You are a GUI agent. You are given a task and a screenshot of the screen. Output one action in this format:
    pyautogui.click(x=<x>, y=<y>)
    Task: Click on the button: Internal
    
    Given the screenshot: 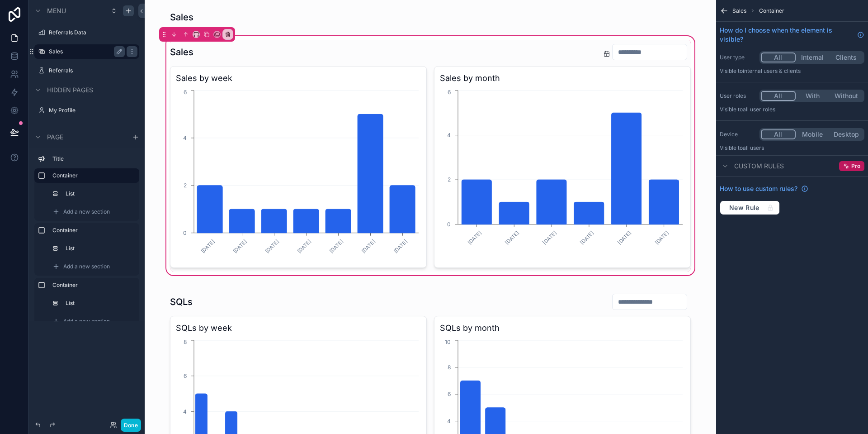 What is the action you would take?
    pyautogui.click(x=812, y=57)
    